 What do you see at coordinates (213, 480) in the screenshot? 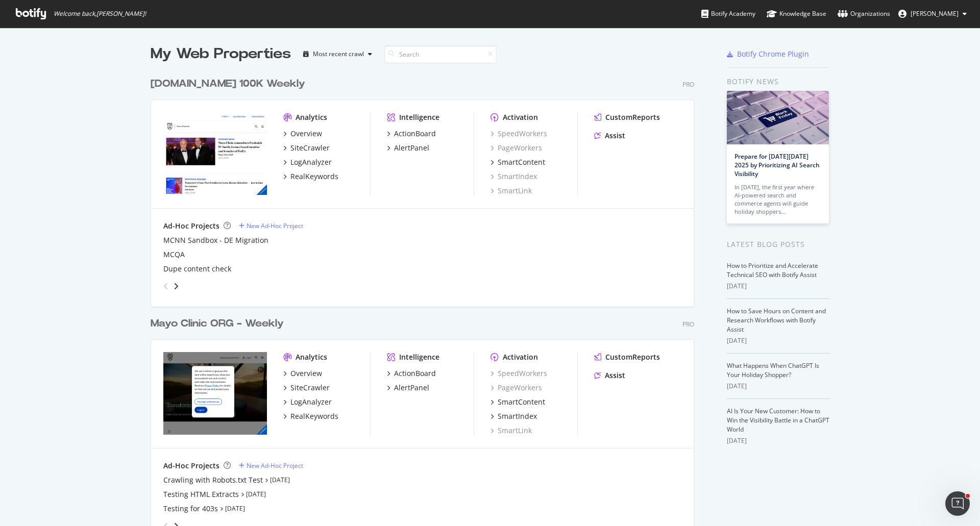
I see `a: Crawling with Robots.txt Test` at bounding box center [213, 480].